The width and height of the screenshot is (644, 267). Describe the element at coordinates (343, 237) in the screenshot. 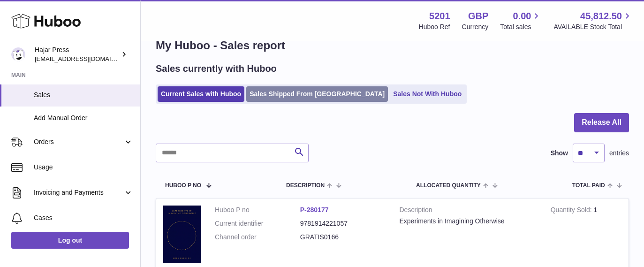

I see `dd: GRATIS0166` at that location.